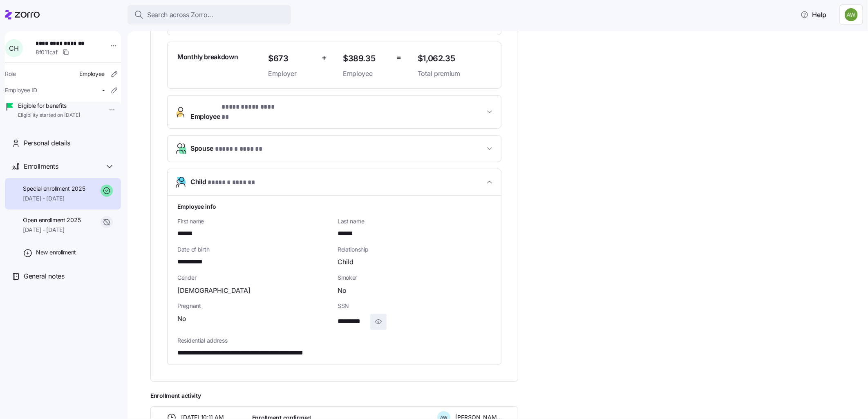 The image size is (868, 419). I want to click on span: $389.35, so click(366, 59).